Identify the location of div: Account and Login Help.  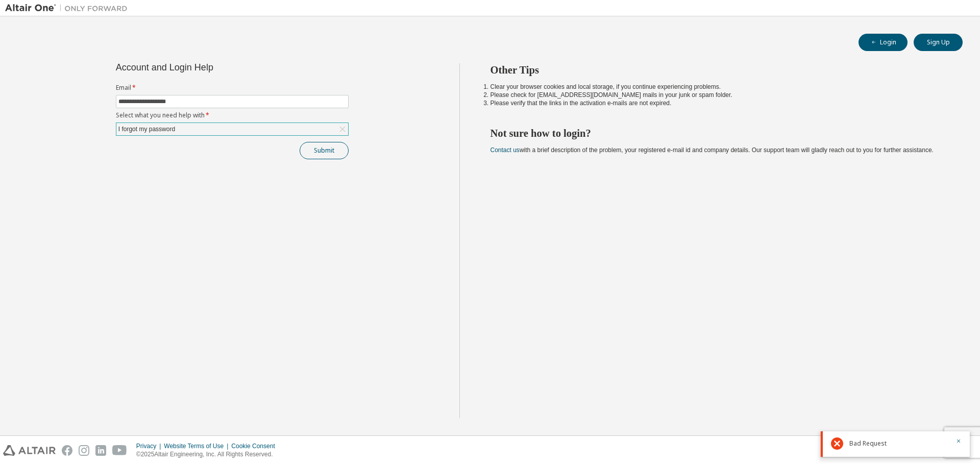
(209, 67).